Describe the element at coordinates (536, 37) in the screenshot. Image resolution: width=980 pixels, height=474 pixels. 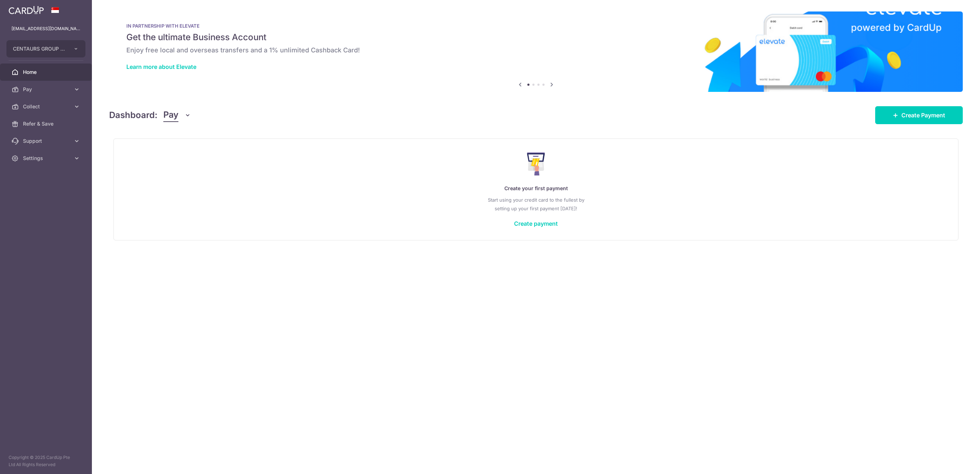
I see `h5: Get the ultimate Business Account` at that location.